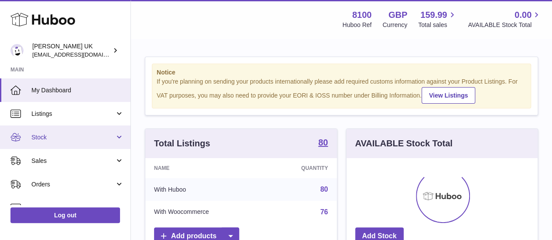 Image resolution: width=552 pixels, height=240 pixels. I want to click on strong: GBP, so click(397, 15).